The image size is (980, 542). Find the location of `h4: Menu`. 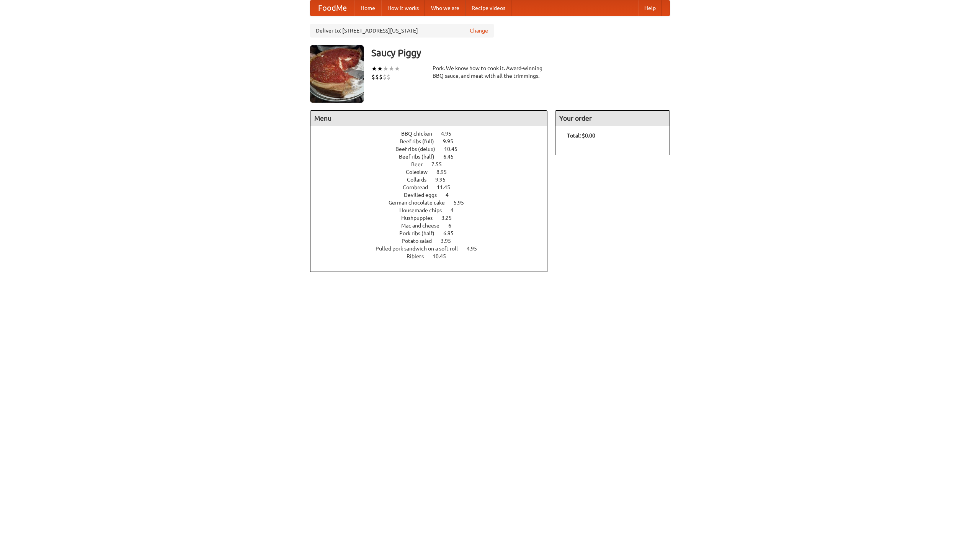

h4: Menu is located at coordinates (429, 118).